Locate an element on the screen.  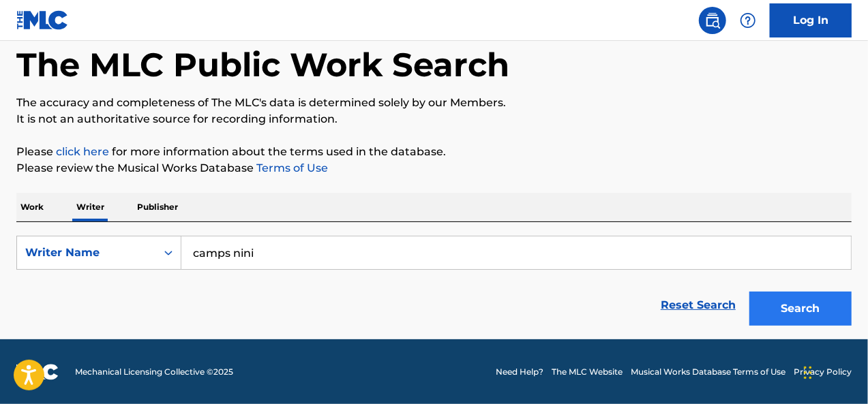
a: The MLC Website is located at coordinates (587, 372).